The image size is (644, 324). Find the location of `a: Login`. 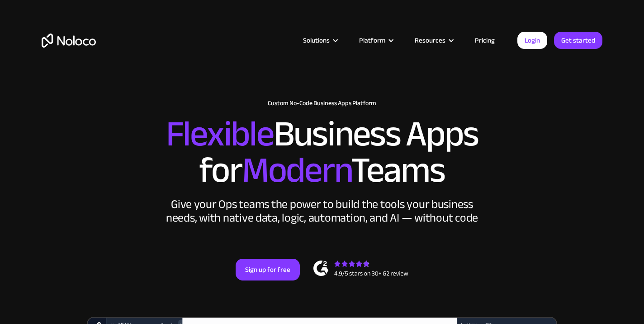

a: Login is located at coordinates (532, 40).